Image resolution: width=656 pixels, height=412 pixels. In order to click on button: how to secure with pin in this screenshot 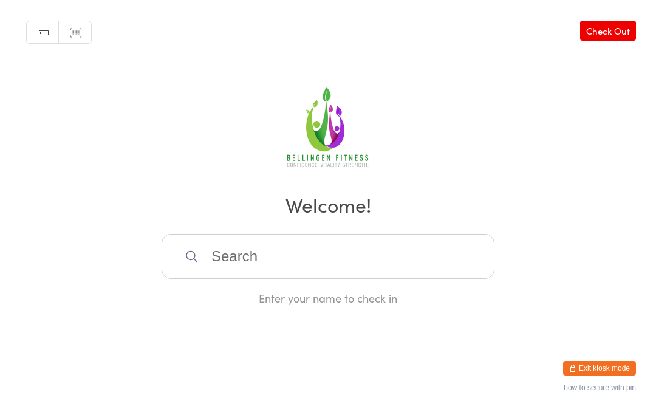, I will do `click(600, 388)`.